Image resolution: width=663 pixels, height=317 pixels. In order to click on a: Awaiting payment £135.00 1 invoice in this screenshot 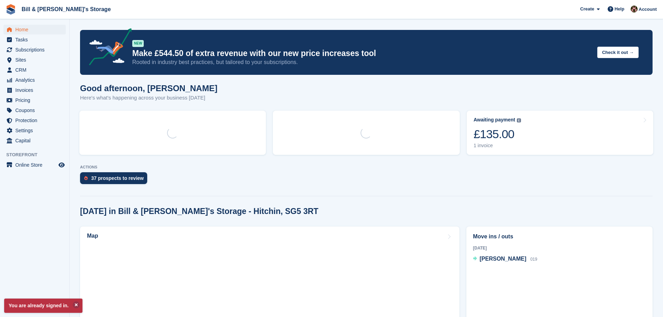, I will do `click(560, 133)`.